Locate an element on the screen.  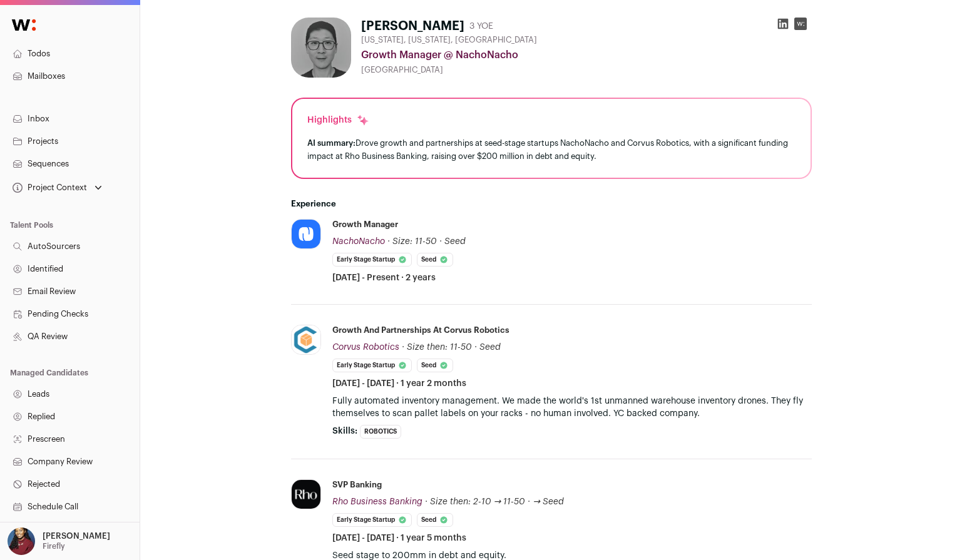
span: Skills: is located at coordinates (345, 431).